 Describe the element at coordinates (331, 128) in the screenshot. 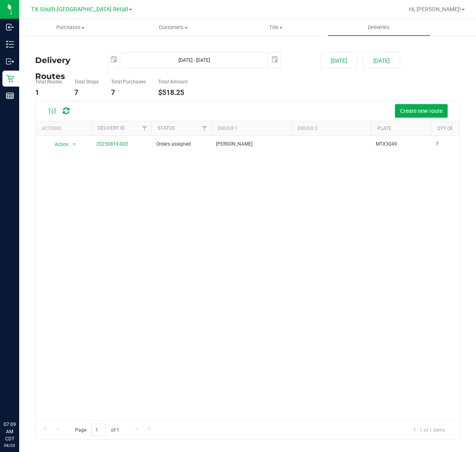

I see `th: Driver 2` at that location.